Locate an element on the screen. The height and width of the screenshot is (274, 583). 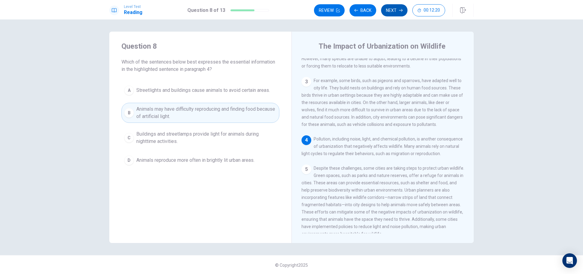
span: Buildings and streetlamps provide light for animals during nighttime activities. is located at coordinates (207, 138).